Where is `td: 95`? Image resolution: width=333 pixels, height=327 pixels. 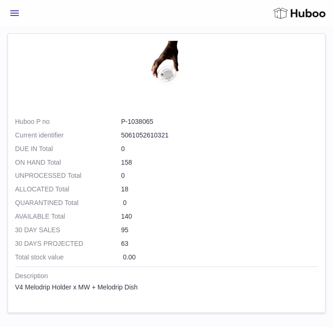
td: 95 is located at coordinates (166, 232).